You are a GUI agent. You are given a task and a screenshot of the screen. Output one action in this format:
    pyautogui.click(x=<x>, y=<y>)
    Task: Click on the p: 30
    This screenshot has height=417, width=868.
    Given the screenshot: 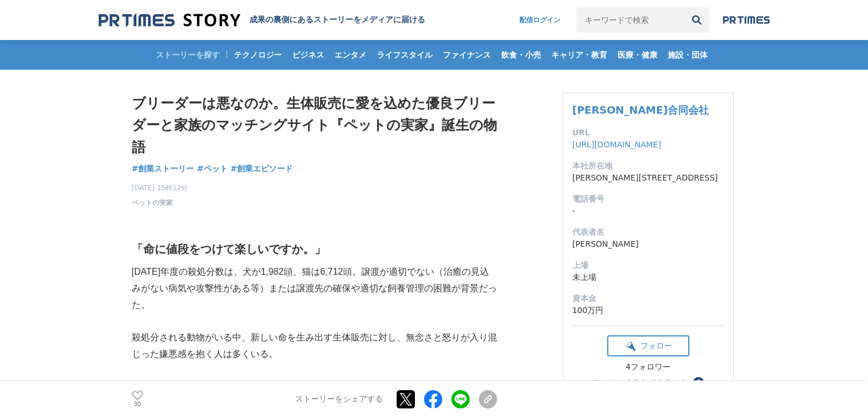 What is the action you would take?
    pyautogui.click(x=138, y=404)
    